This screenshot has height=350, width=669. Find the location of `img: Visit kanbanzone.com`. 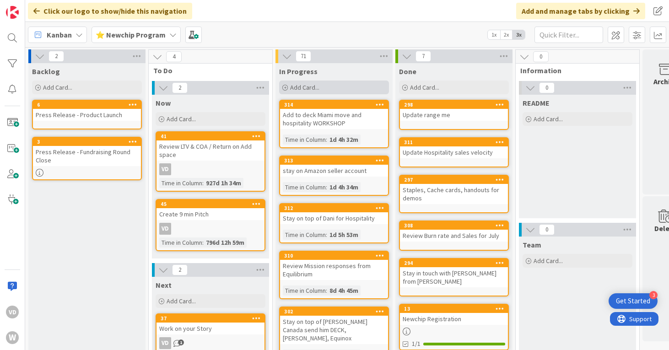

img: Visit kanbanzone.com is located at coordinates (12, 12).